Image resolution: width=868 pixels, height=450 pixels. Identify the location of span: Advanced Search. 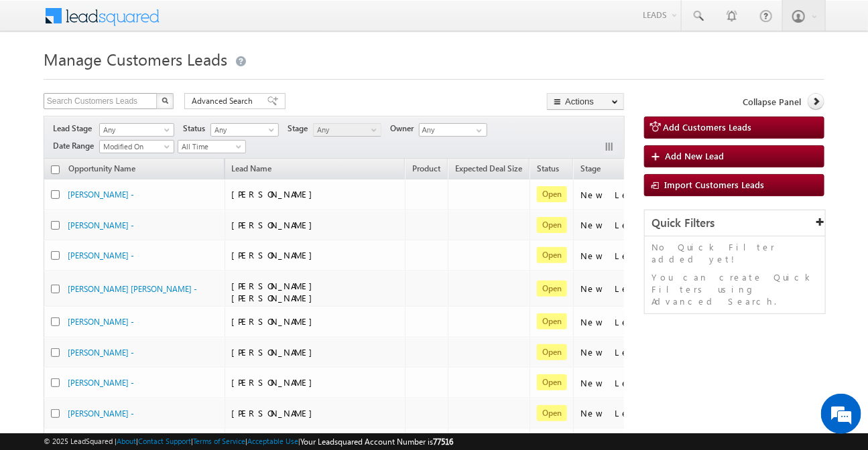
(224, 101).